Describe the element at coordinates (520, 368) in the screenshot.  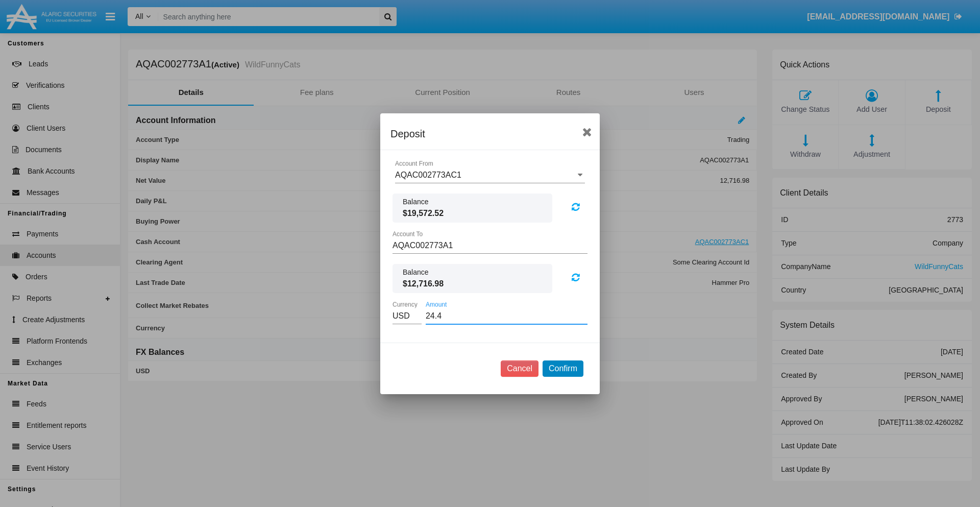
I see `button: Cancel` at that location.